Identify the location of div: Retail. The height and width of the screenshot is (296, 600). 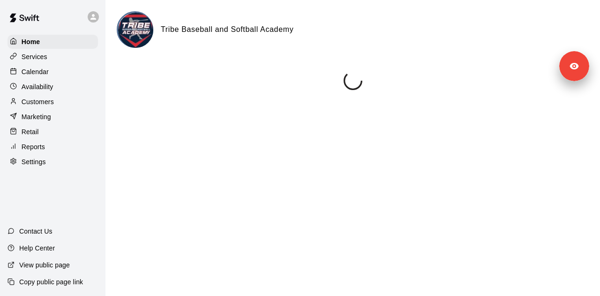
(52, 132).